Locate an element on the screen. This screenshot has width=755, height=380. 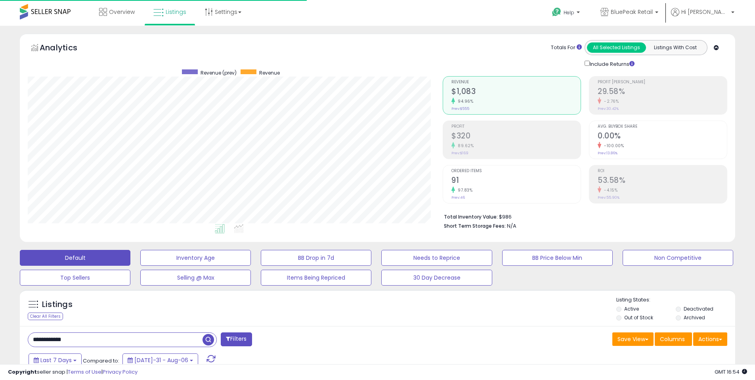
button: Filters is located at coordinates (236, 339).